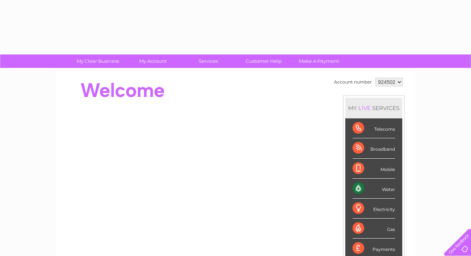 This screenshot has height=256, width=471. Describe the element at coordinates (373, 169) in the screenshot. I see `div: Mobile` at that location.